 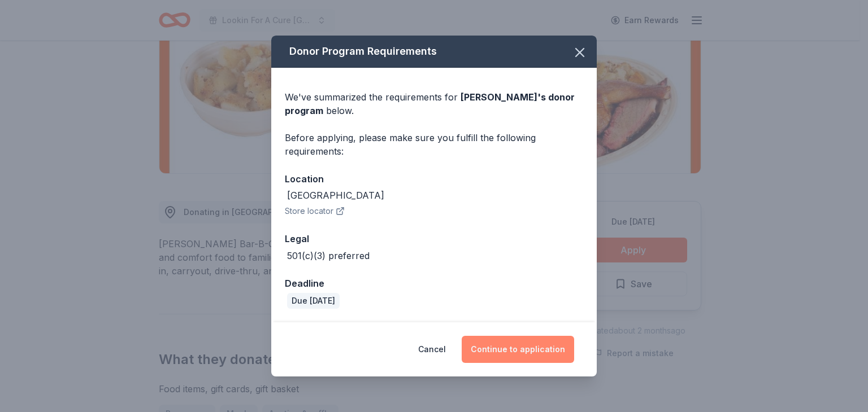 What do you see at coordinates (431, 350) in the screenshot?
I see `button: Cancel` at bounding box center [431, 350].